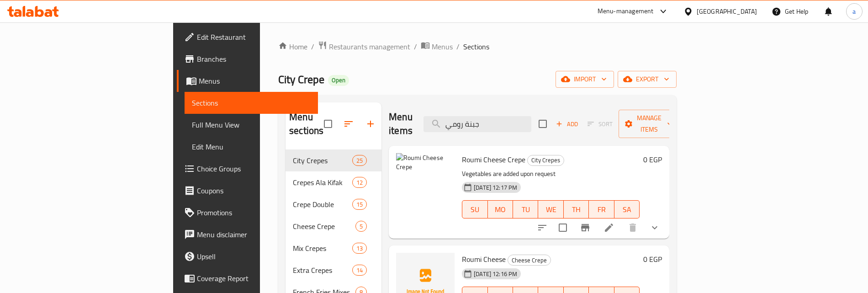  What do you see at coordinates (576, 209) in the screenshot?
I see `span: TH` at bounding box center [576, 209].